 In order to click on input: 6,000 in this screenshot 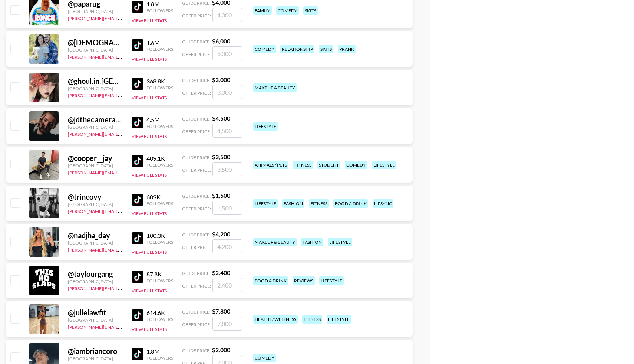, I will do `click(227, 53)`.